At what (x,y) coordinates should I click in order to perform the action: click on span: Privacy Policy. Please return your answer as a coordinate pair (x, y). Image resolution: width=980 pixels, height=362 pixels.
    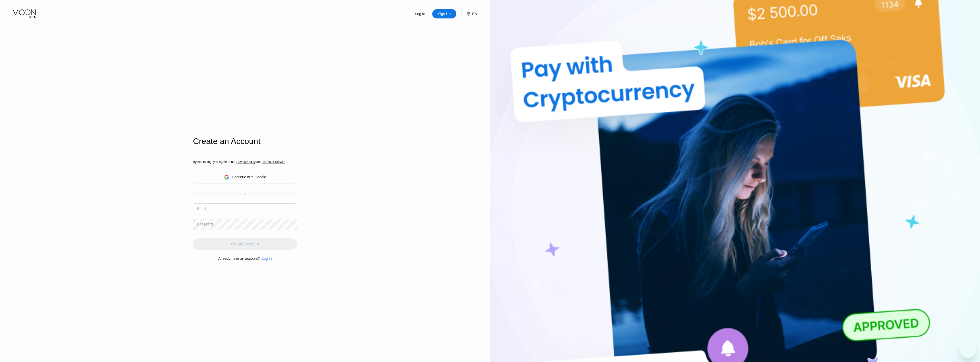
    Looking at the image, I should click on (246, 162).